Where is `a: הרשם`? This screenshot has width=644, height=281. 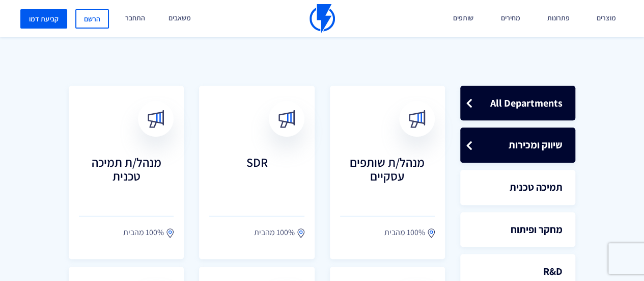
a: הרשם is located at coordinates (92, 19).